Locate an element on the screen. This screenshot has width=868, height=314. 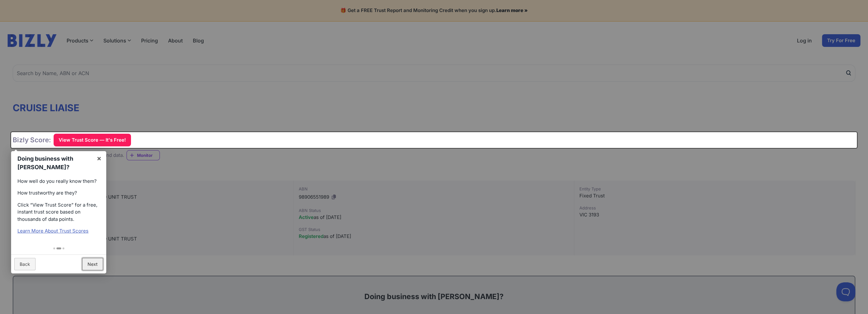
a: Back is located at coordinates (25, 264).